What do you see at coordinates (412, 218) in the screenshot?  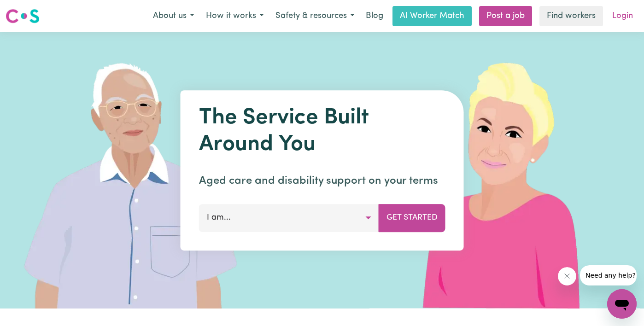 I see `button: Get Started` at bounding box center [412, 218].